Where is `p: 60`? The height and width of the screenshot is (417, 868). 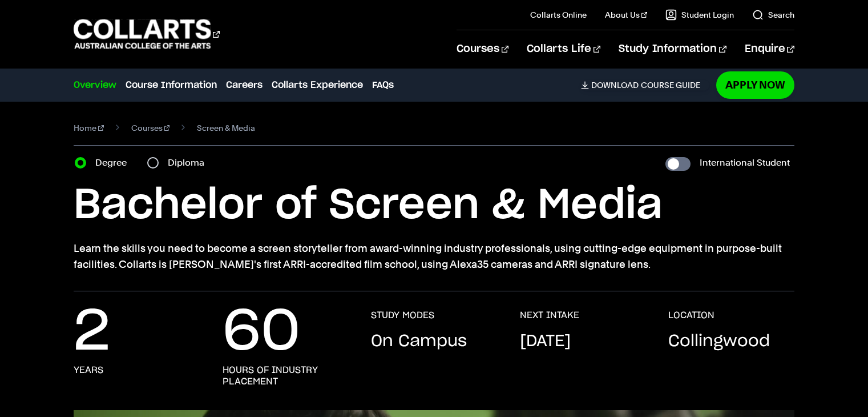 p: 60 is located at coordinates (261, 332).